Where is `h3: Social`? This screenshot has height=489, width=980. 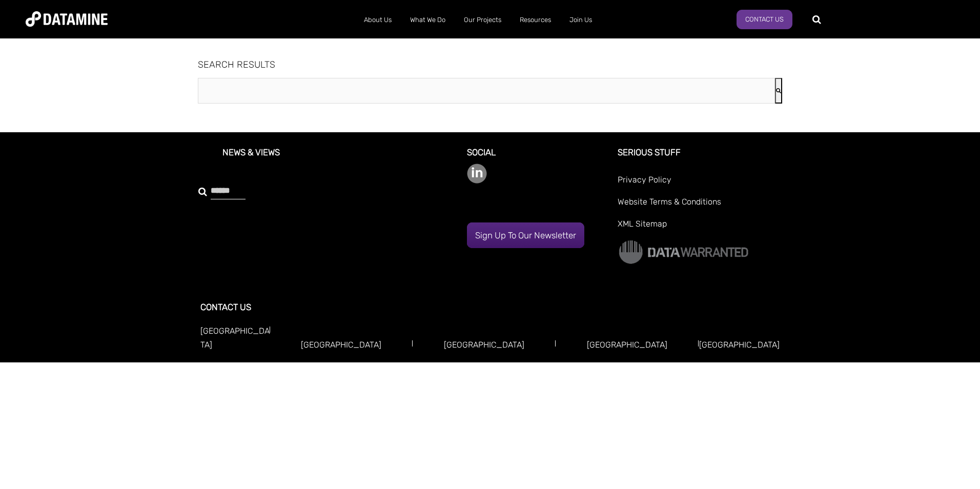
h3: Social is located at coordinates (536, 155).